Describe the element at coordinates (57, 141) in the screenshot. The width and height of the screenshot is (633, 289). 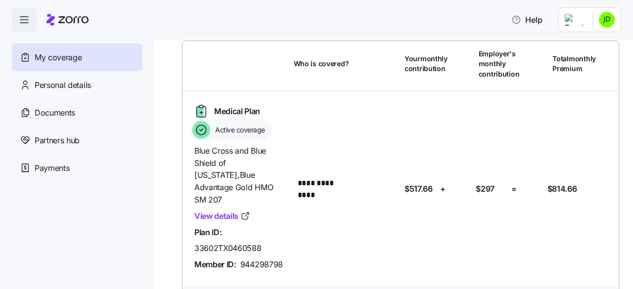
I see `span: Partners hub` at that location.